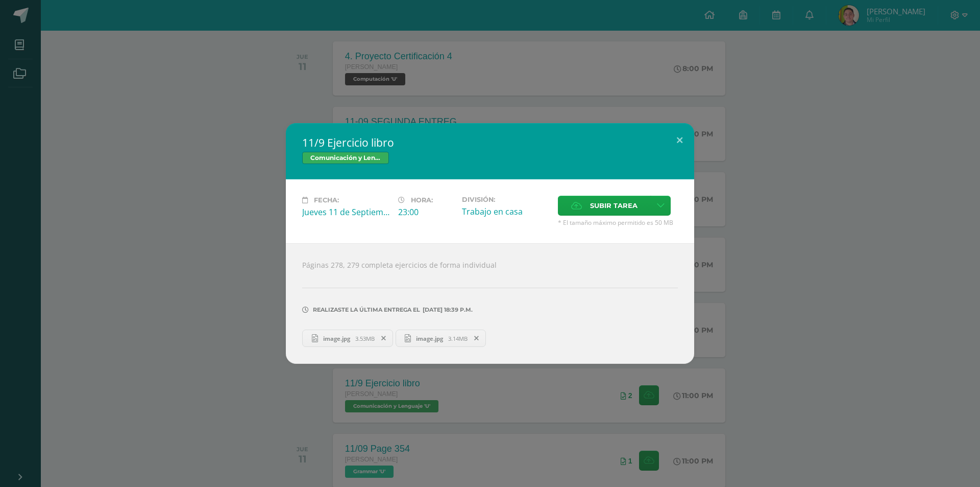  Describe the element at coordinates (367, 309) in the screenshot. I see `span: Realizaste la última entrega el` at that location.